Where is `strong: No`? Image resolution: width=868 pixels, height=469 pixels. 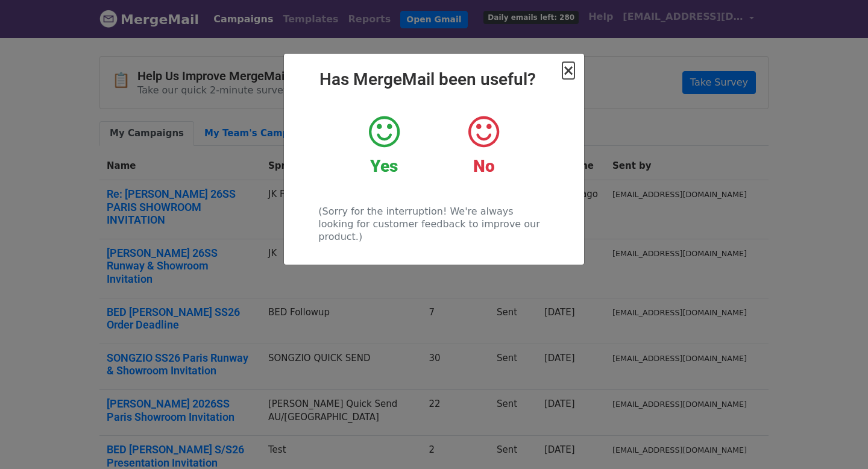 strong: No is located at coordinates (484, 166).